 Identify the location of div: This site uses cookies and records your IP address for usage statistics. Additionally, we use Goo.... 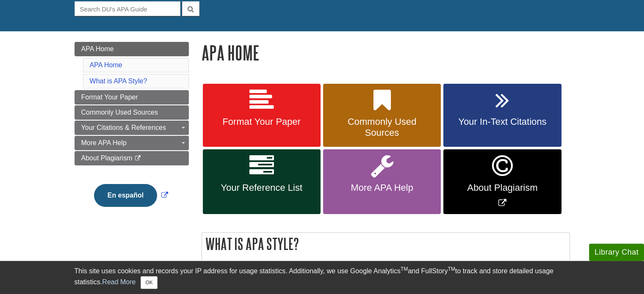
(322, 278).